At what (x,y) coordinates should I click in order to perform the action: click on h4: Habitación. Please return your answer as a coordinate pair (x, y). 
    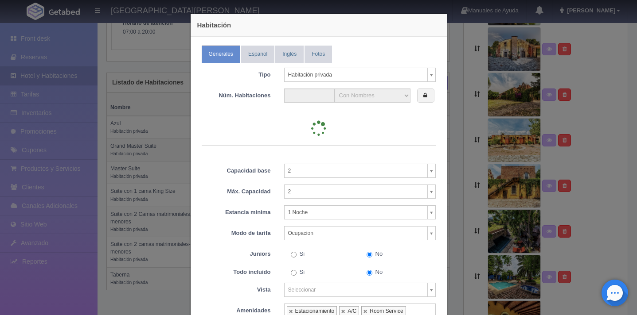
    Looking at the image, I should click on (319, 25).